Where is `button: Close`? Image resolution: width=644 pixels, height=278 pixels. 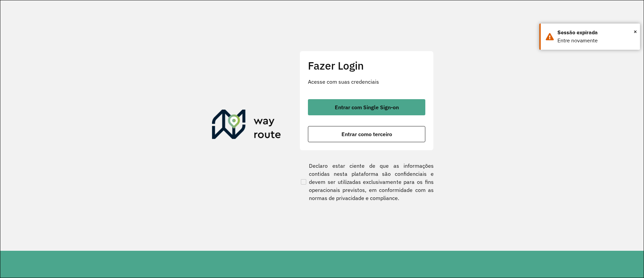 button: Close is located at coordinates (635, 32).